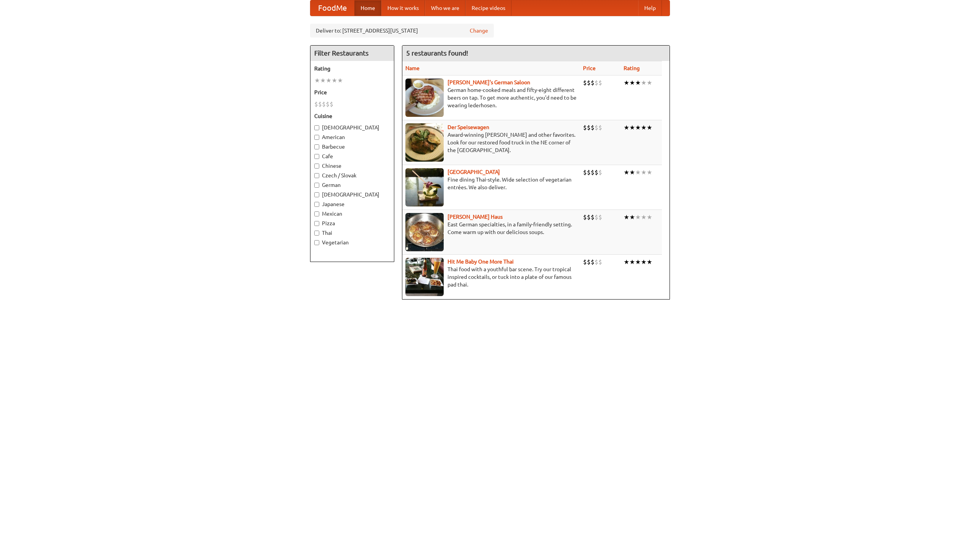 This screenshot has height=542, width=980. I want to click on a: Price, so click(589, 68).